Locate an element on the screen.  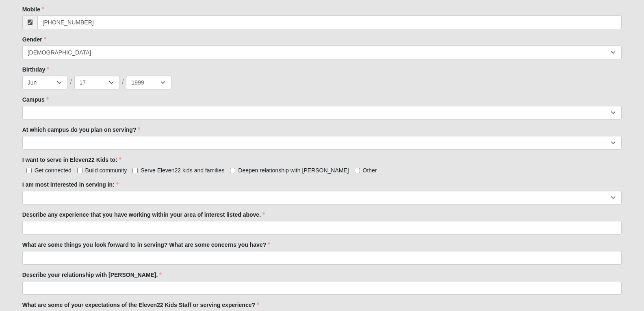
input: Build community is located at coordinates (80, 170).